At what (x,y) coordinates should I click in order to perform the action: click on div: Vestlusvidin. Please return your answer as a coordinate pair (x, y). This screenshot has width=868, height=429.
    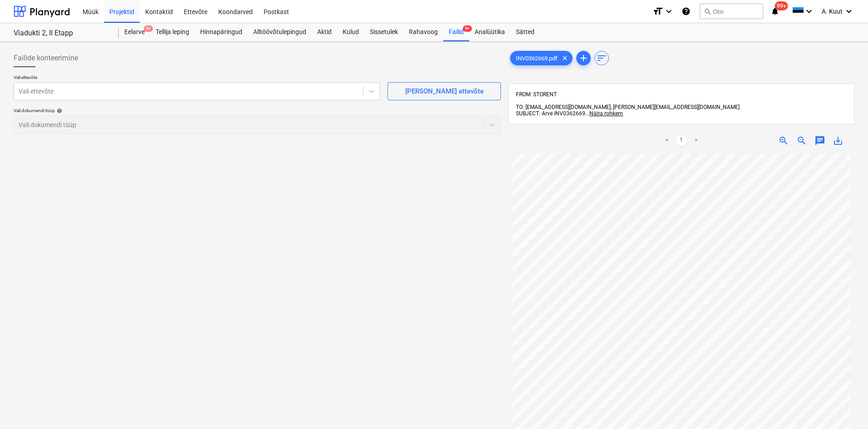
    Looking at the image, I should click on (846, 407).